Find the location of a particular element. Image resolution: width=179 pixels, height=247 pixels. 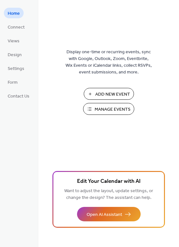

span: Add New Event is located at coordinates (113, 94).